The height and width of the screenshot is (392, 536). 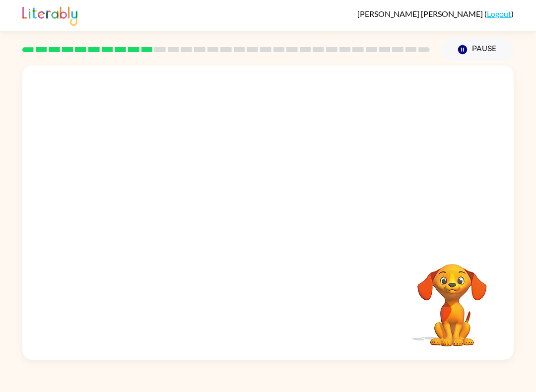 What do you see at coordinates (478, 49) in the screenshot?
I see `button: Pause` at bounding box center [478, 49].